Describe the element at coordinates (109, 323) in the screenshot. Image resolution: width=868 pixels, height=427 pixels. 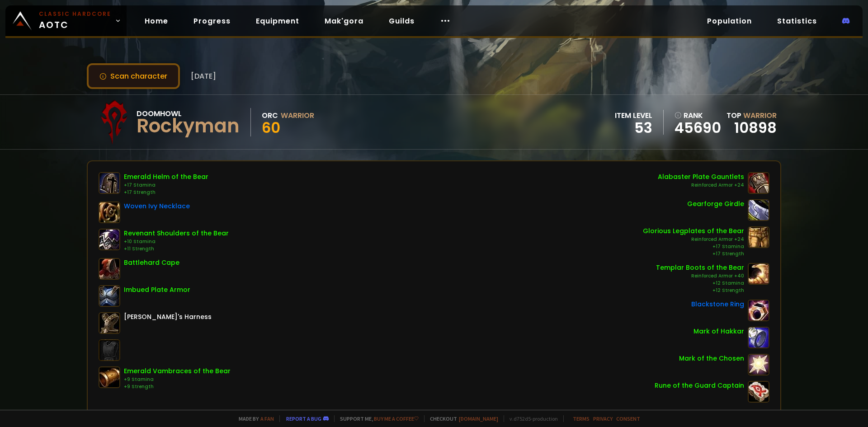
I see `img: item-6125` at that location.